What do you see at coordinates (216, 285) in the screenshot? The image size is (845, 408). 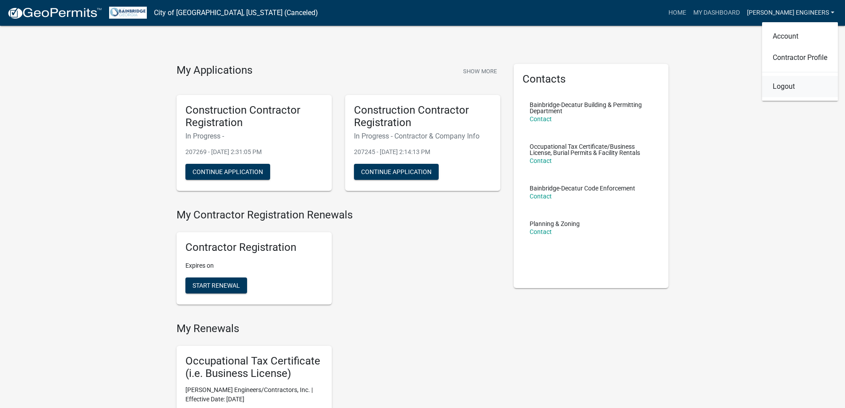 I see `span: Start Renewal` at bounding box center [216, 285].